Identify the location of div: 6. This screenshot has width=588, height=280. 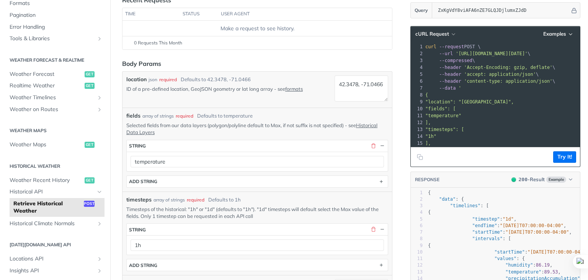
(417, 81).